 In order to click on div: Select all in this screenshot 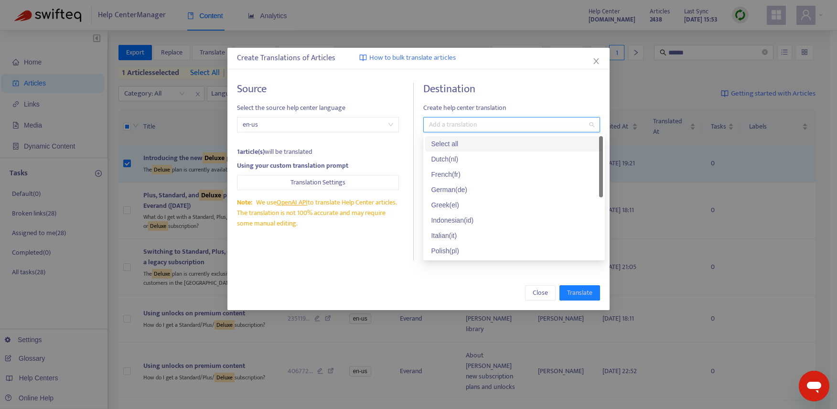, I will do `click(514, 144)`.